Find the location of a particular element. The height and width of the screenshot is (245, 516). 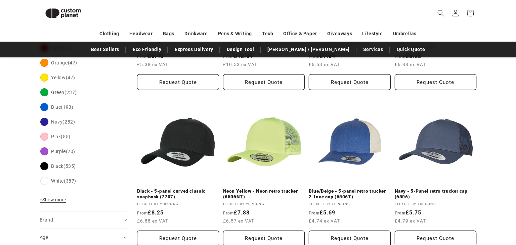

a: Pens & Writing is located at coordinates (235, 34).